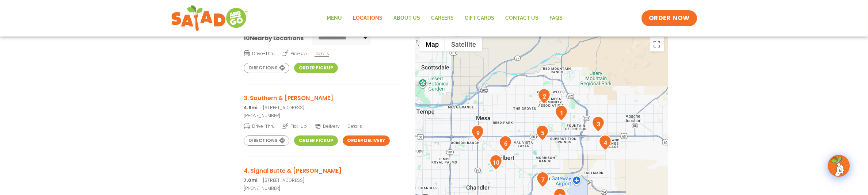 This screenshot has height=195, width=868. Describe the element at coordinates (209, 18) in the screenshot. I see `img: new-SAG-logo-768×292` at that location.